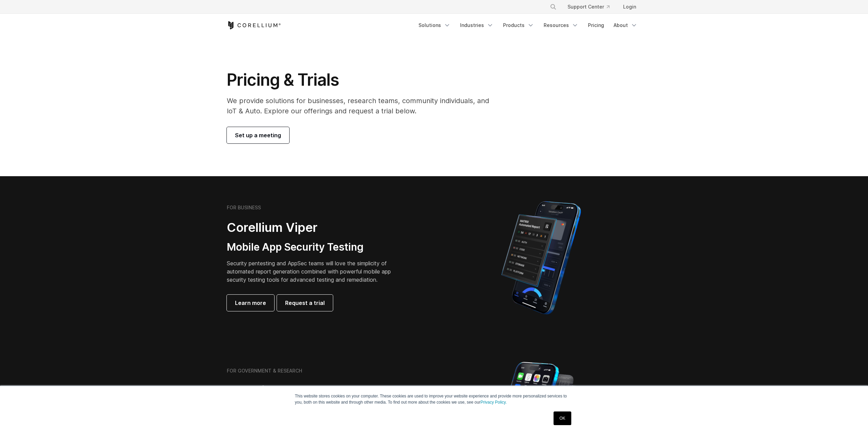  What do you see at coordinates (596, 25) in the screenshot?
I see `a: Pricing` at bounding box center [596, 25].